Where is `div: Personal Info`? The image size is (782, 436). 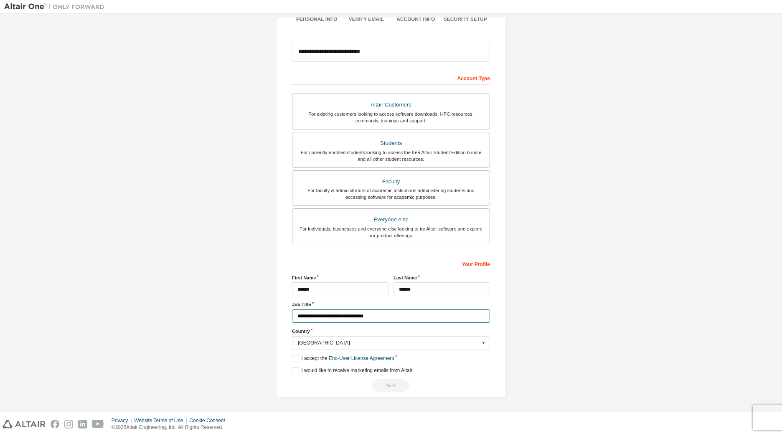
div: Personal Info is located at coordinates (317, 19).